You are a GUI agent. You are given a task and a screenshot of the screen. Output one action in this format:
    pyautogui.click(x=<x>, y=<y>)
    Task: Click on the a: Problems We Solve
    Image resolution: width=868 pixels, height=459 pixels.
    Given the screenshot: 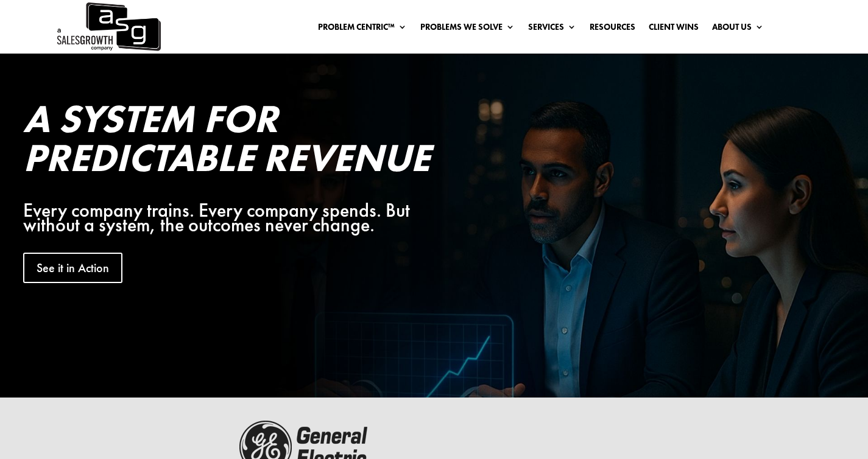 What is the action you would take?
    pyautogui.click(x=467, y=30)
    